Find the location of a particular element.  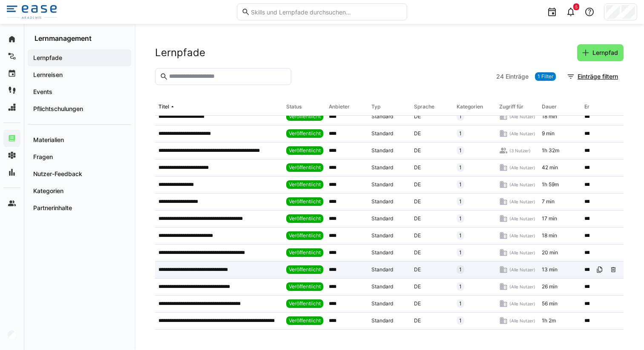

input: Skills und Lernpfade durchsuchen… is located at coordinates (326, 12).